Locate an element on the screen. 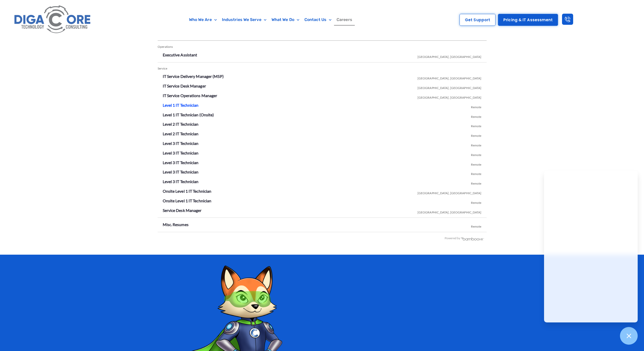 The image size is (644, 351). a: Service Desk Manager is located at coordinates (182, 210).